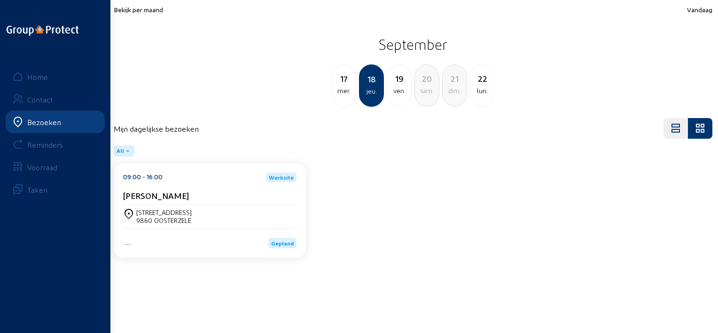  Describe the element at coordinates (55, 189) in the screenshot. I see `a: Taken` at that location.